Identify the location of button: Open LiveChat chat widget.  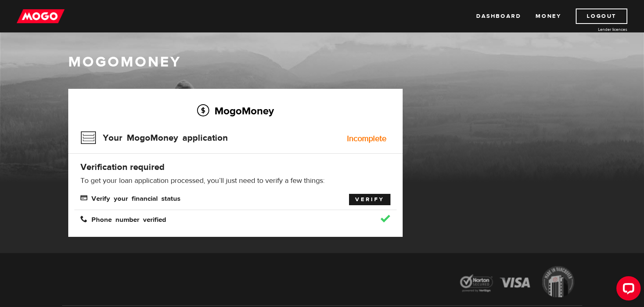
(19, 16).